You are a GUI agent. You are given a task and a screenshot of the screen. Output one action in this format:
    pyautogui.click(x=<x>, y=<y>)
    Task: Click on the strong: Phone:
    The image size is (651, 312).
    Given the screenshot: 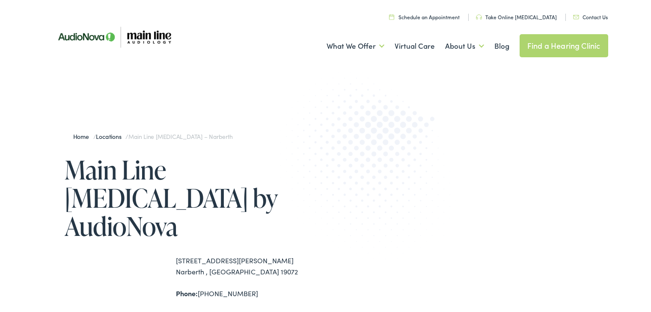 What is the action you would take?
    pyautogui.click(x=187, y=293)
    